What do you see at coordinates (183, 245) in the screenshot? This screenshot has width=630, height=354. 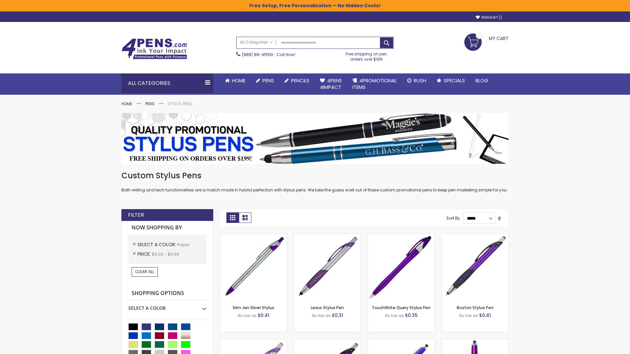 I see `span: Purple` at bounding box center [183, 245].